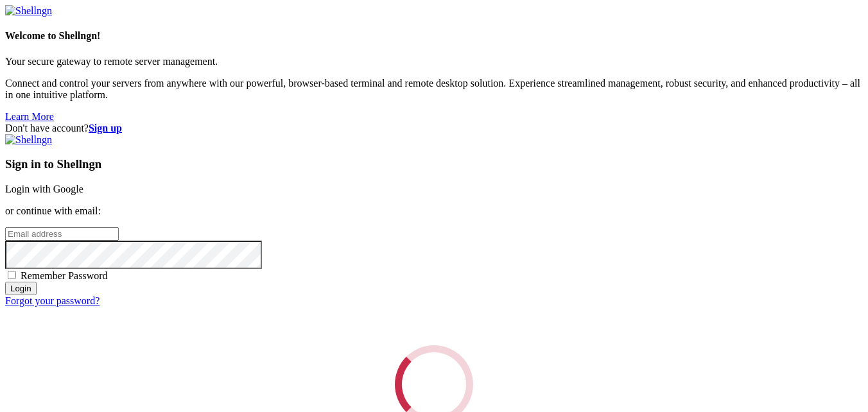  Describe the element at coordinates (434, 61) in the screenshot. I see `p: Your secure gateway to remote server management.` at that location.